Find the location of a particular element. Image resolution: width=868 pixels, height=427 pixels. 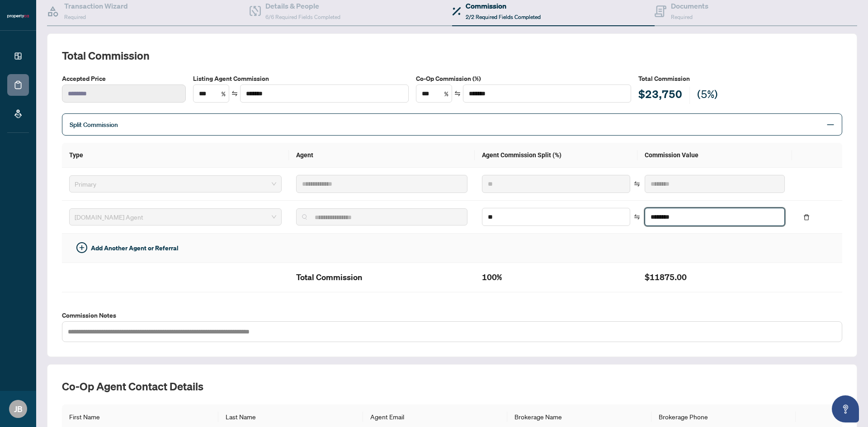

th: Type is located at coordinates (175, 154).